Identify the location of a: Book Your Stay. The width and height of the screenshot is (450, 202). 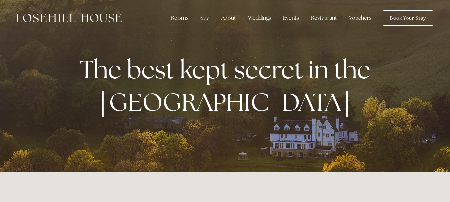
(408, 18).